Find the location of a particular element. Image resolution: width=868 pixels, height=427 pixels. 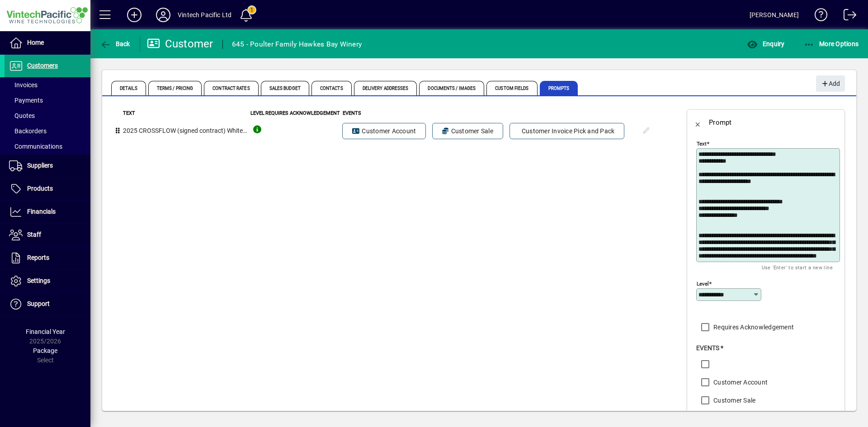

span: Custom Fields is located at coordinates (512, 88).